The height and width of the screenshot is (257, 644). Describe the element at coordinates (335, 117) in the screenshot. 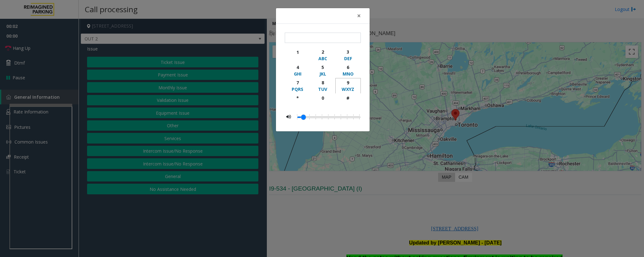

I see `li: 0.3` at that location.